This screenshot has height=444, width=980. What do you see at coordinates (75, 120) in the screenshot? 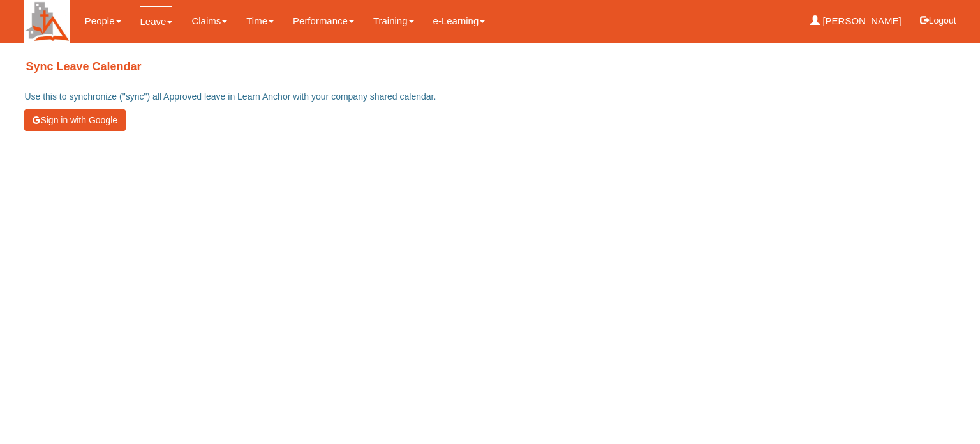
I see `button: Sign in with Google` at bounding box center [75, 120].